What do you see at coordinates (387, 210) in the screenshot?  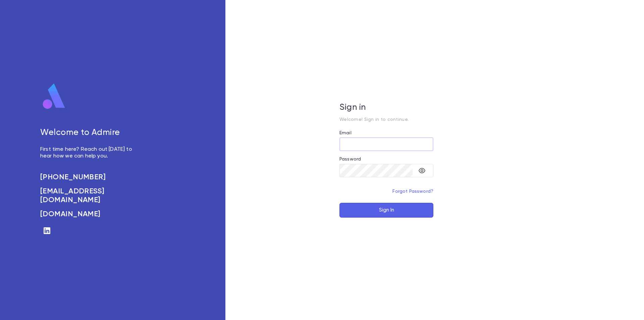 I see `button: Sign In` at bounding box center [387, 210].